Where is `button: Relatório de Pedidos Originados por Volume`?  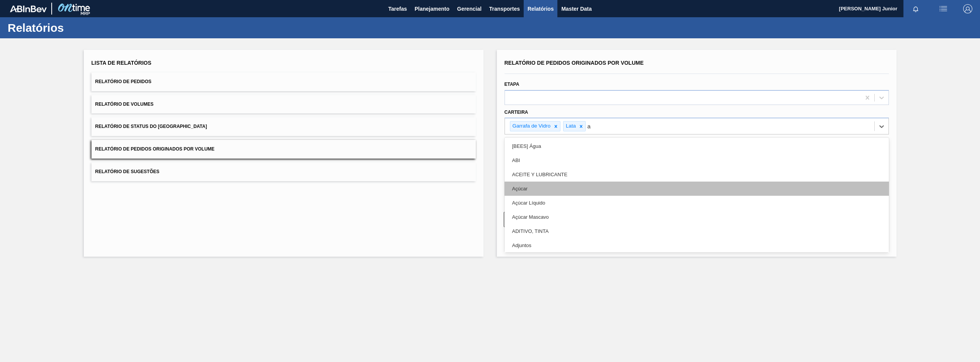
button: Relatório de Pedidos Originados por Volume is located at coordinates (283, 149).